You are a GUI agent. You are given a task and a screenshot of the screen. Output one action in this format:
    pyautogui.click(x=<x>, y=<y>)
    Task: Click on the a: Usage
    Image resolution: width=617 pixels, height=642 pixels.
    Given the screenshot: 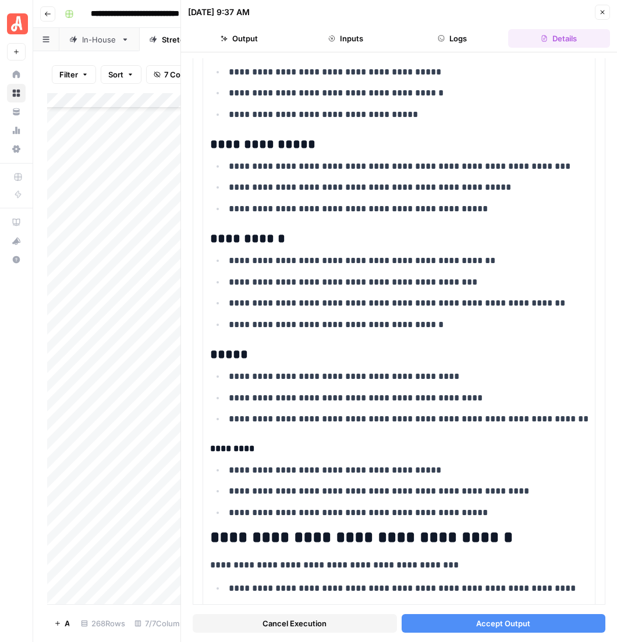 What is the action you would take?
    pyautogui.click(x=16, y=130)
    